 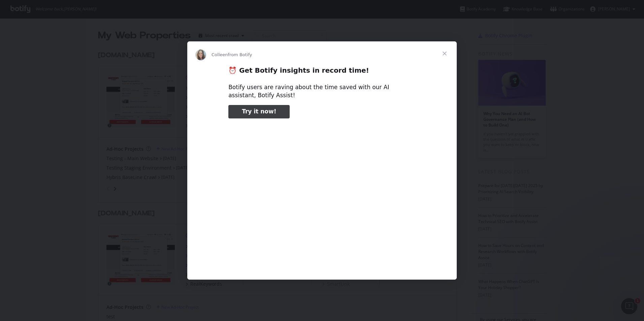 What do you see at coordinates (322, 194) in the screenshot?
I see `video: Play video` at bounding box center [322, 194].